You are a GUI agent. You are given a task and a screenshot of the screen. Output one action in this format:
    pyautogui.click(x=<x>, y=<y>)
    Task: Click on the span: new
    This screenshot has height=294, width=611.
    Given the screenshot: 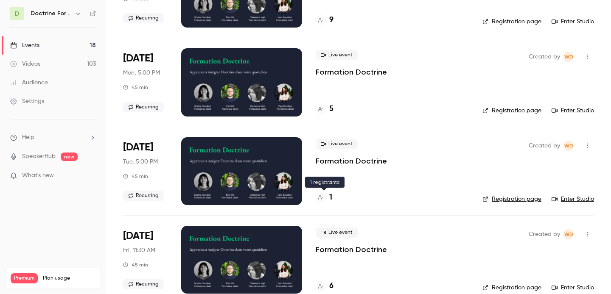 What is the action you would take?
    pyautogui.click(x=69, y=157)
    